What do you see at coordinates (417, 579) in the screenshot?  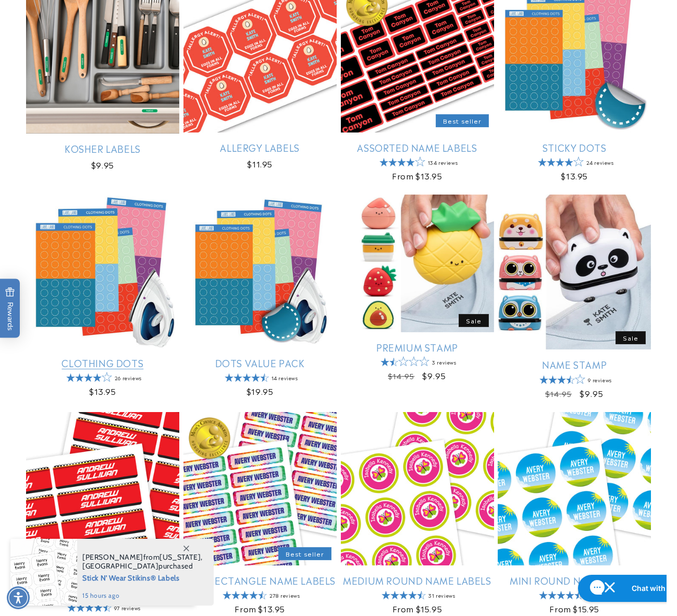 I see `a: Medium Round Name Labels` at bounding box center [417, 579].